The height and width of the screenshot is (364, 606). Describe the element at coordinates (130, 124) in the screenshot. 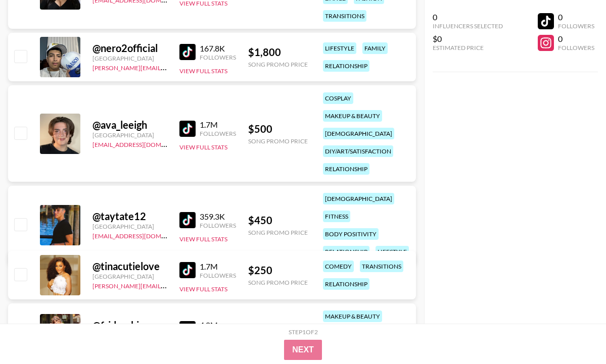

I see `div: @ ava_leeigh` at that location.